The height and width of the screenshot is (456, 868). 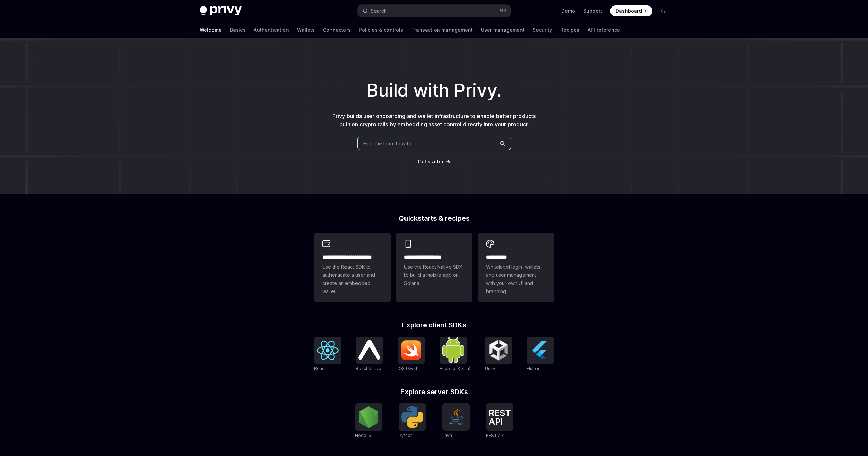 I want to click on a: Demo, so click(x=568, y=11).